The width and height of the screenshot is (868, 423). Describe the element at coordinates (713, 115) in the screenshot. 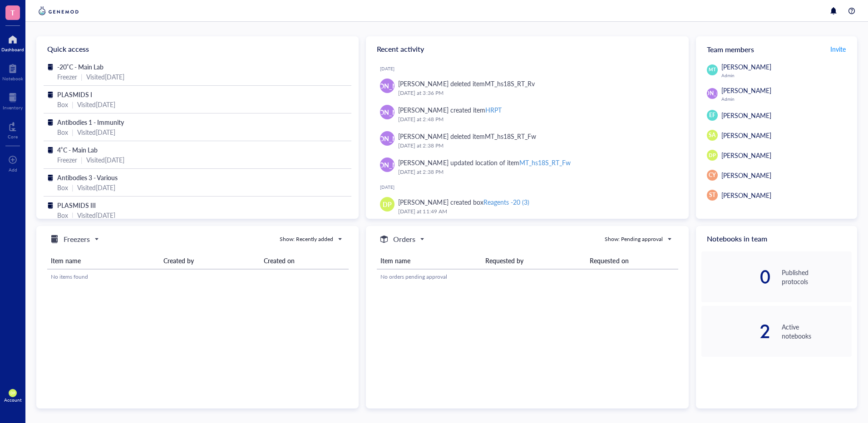

I see `span: EF` at that location.